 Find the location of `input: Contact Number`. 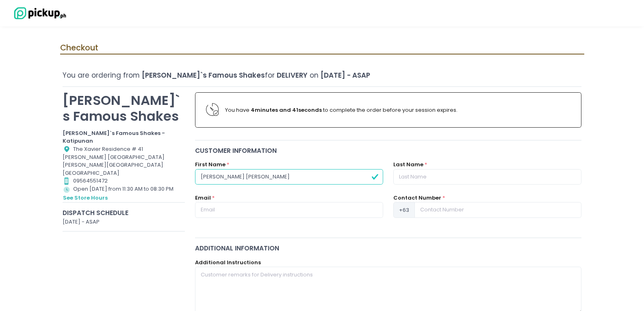

input: Contact Number is located at coordinates (498, 210).